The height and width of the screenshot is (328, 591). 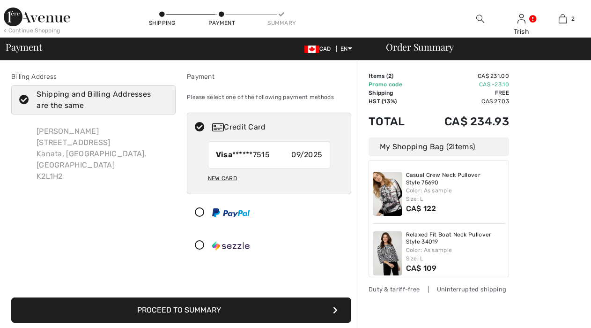 I want to click on img: search the website, so click(x=480, y=19).